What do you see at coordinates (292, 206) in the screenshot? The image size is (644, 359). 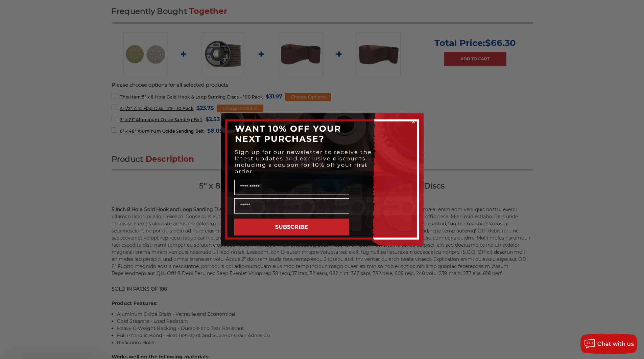 I see `input: Email` at bounding box center [292, 206].